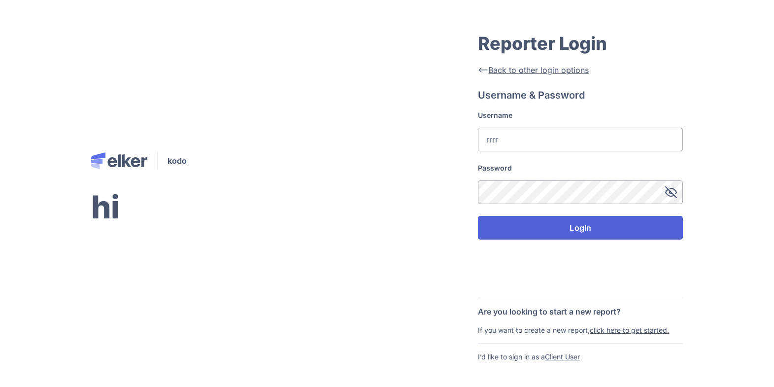 The image size is (774, 387). I want to click on button: Login, so click(580, 228).